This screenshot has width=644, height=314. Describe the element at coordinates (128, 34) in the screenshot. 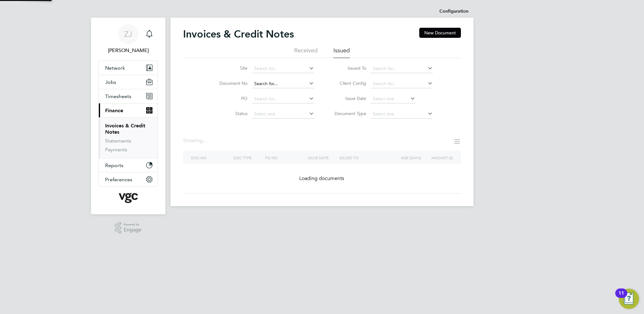

I see `span: ZJ` at that location.